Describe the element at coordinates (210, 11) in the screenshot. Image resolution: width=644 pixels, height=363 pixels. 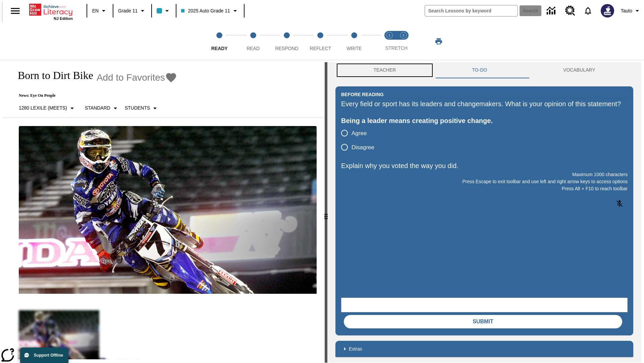
I see `button: Class: 2025 Auto Grade 11, Select your class` at that location.